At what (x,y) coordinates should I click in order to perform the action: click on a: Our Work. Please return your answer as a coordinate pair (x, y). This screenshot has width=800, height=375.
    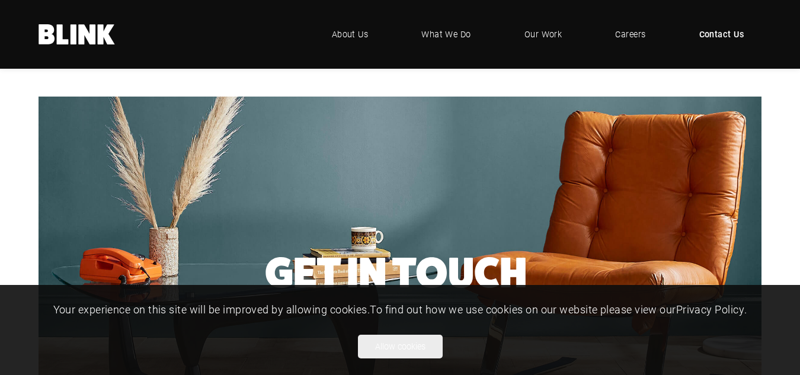
    Looking at the image, I should click on (544, 34).